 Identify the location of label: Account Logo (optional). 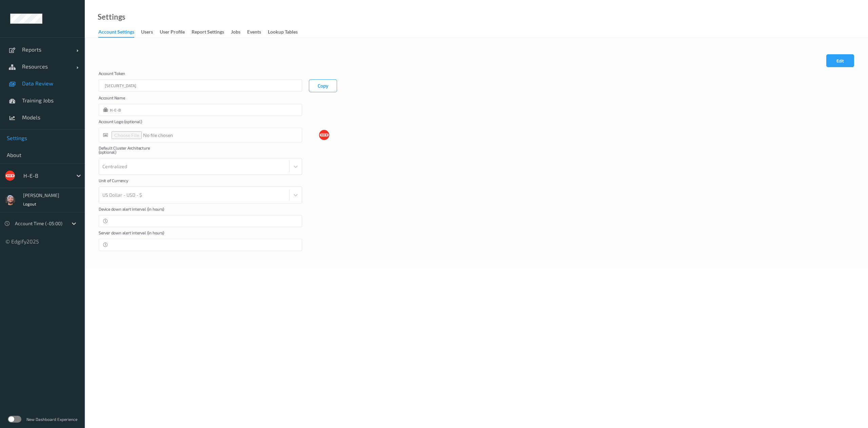
(132, 123).